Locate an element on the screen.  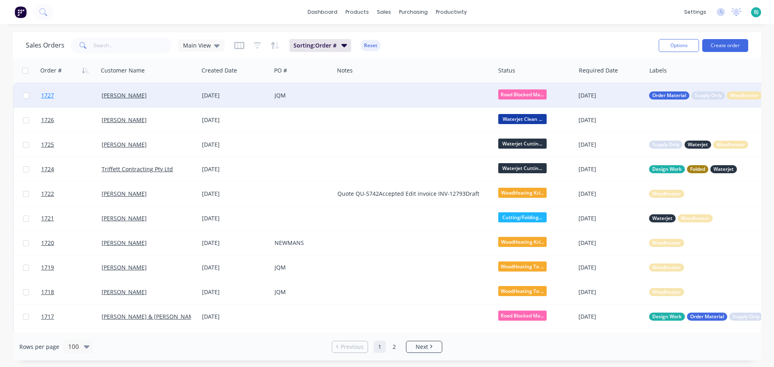
span: Cutting/Folding... is located at coordinates (522, 217).